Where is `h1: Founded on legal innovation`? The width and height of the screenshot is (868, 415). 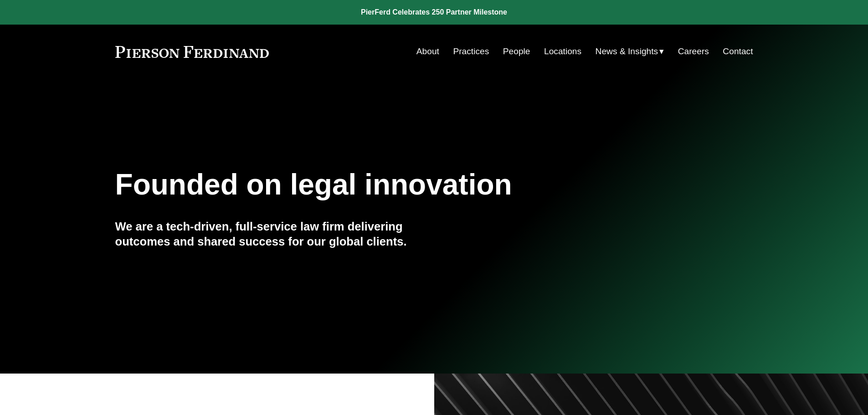 h1: Founded on legal innovation is located at coordinates (381, 185).